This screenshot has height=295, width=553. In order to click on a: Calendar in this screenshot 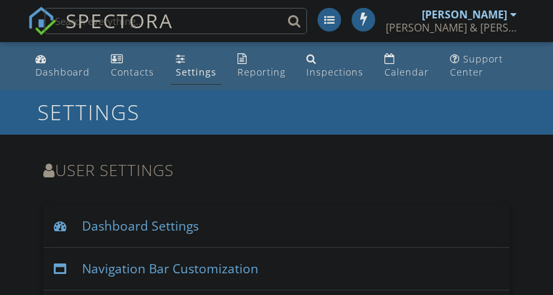, I will do `click(407, 66)`.